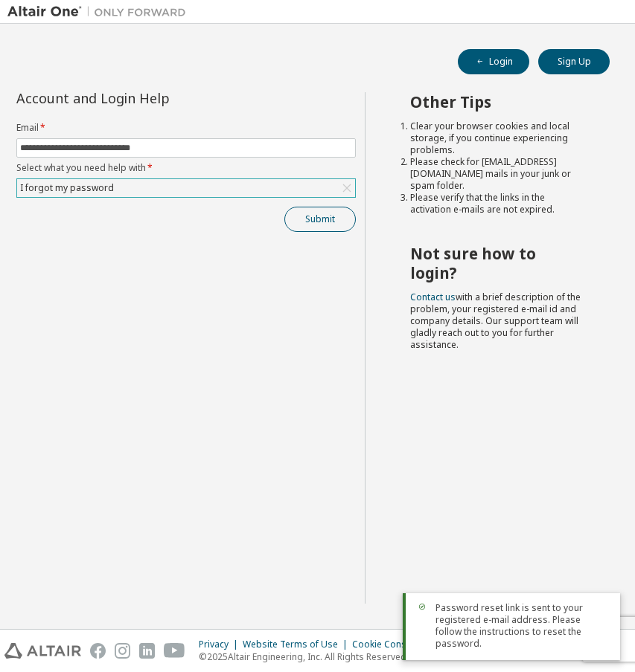 The width and height of the screenshot is (635, 672). Describe the element at coordinates (220, 645) in the screenshot. I see `div: Privacy` at that location.